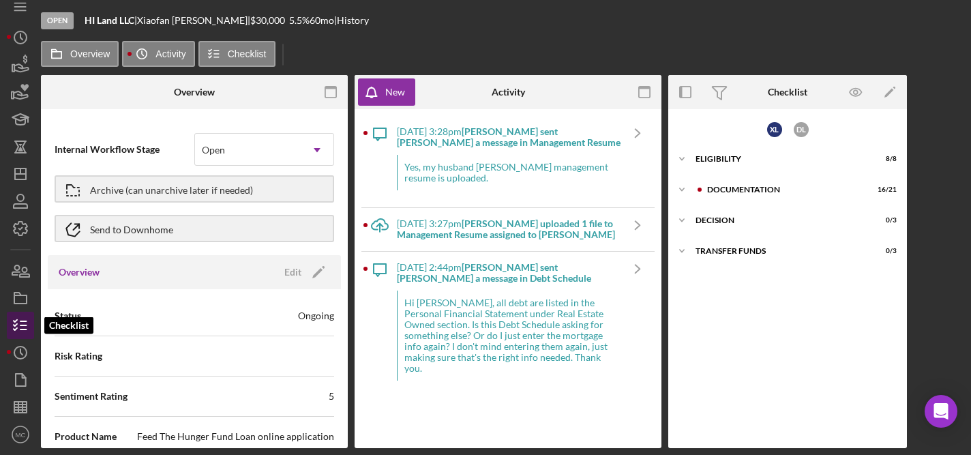 This screenshot has height=455, width=971. What do you see at coordinates (292, 272) in the screenshot?
I see `div: Edit` at bounding box center [292, 272].